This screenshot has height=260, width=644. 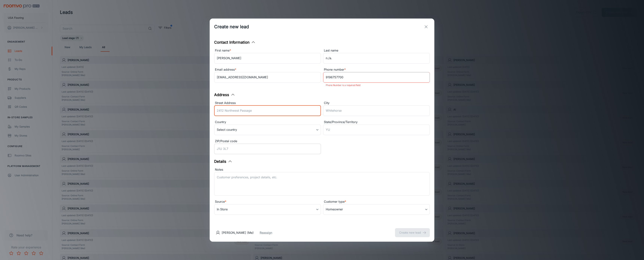 What do you see at coordinates (376, 122) in the screenshot?
I see `div: State/Province/Territory` at bounding box center [376, 122].